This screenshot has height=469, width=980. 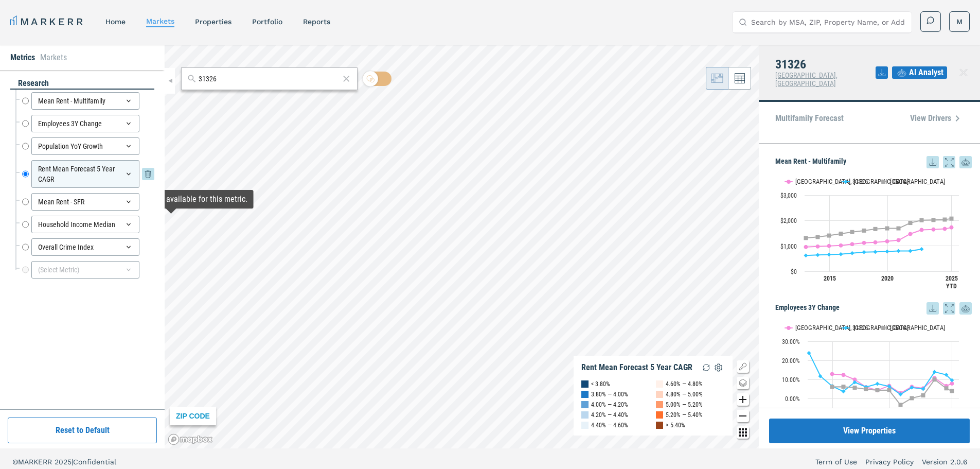 What do you see at coordinates (842, 233) in the screenshot?
I see `path: Monday, 14 Dec, 16:00, 1,481.21. USA.` at bounding box center [842, 233].